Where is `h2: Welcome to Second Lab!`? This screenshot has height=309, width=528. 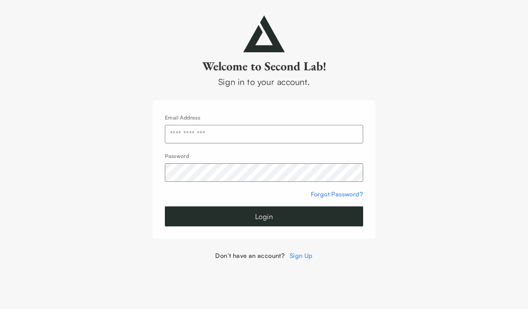
h2: Welcome to Second Lab! is located at coordinates (264, 66).